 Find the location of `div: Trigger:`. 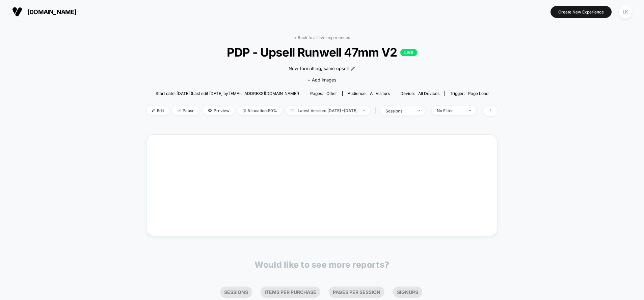

div: Trigger: is located at coordinates (469, 93).